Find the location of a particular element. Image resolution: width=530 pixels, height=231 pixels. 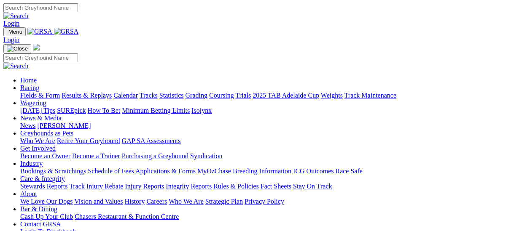

a: Cash Up Your Club is located at coordinates (46, 217).